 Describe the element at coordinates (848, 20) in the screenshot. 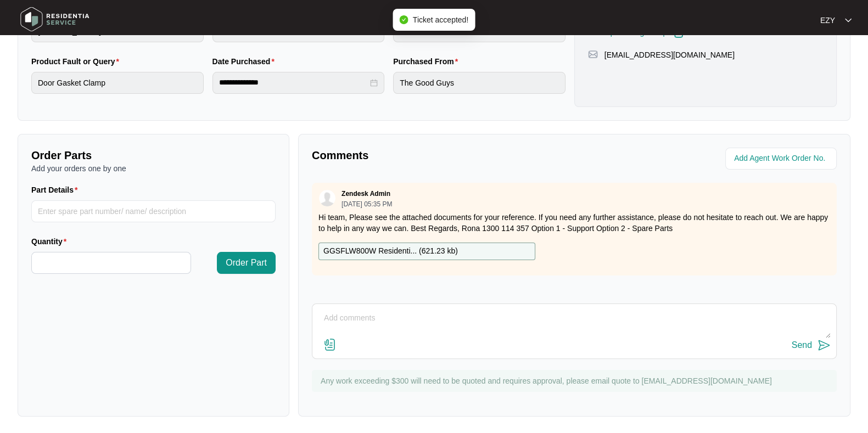

I see `img: dropdown arrow` at that location.